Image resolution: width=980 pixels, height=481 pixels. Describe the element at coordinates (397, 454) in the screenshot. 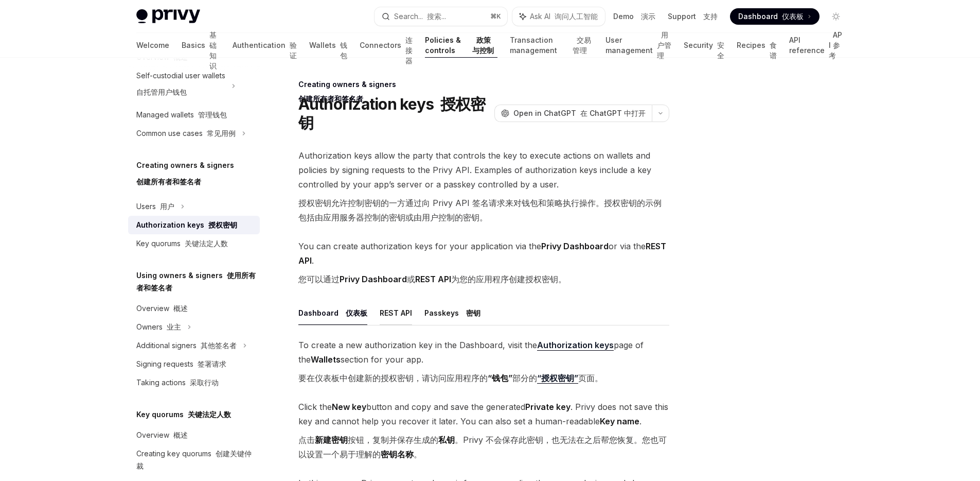

I see `strong: 密钥名称` at that location.